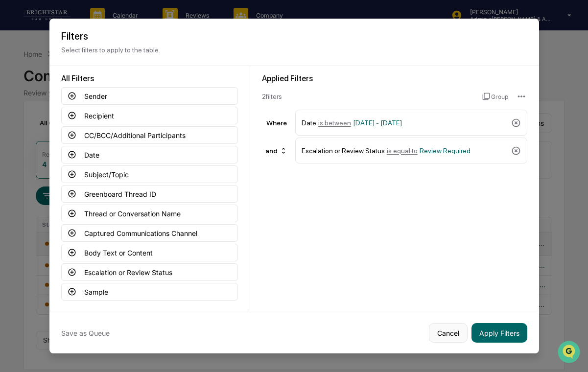 This screenshot has width=588, height=372. Describe the element at coordinates (29, 84) in the screenshot. I see `img: 1751574470498-79e402a7-3db9-40a0-906f-966fe37d0ed6` at that location.